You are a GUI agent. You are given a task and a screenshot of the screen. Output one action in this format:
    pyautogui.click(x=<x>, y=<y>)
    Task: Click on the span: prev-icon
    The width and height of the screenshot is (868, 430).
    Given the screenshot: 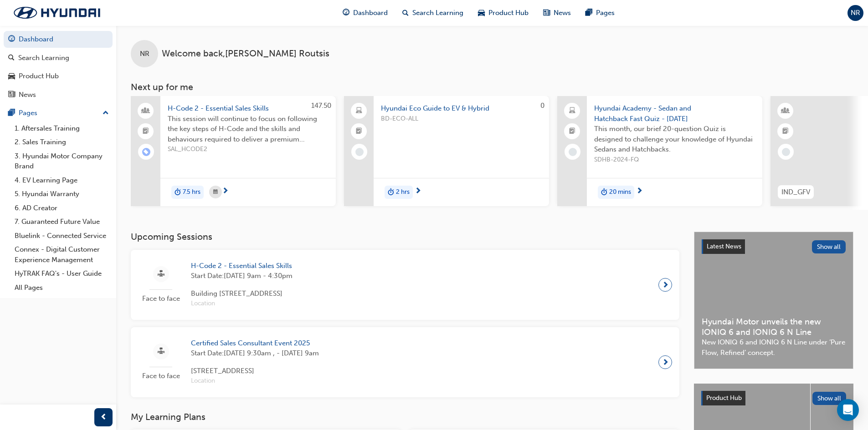 What is the action you would take?
    pyautogui.click(x=104, y=418)
    